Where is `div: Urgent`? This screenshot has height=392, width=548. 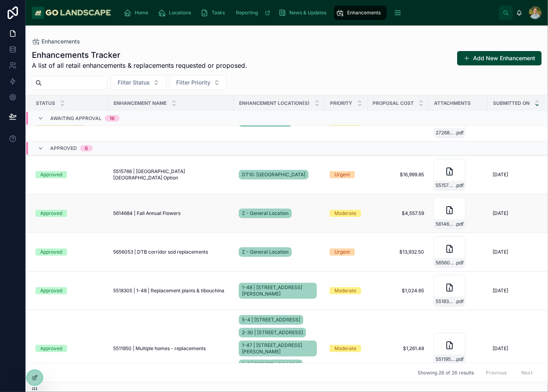
div: Urgent is located at coordinates (341, 252).